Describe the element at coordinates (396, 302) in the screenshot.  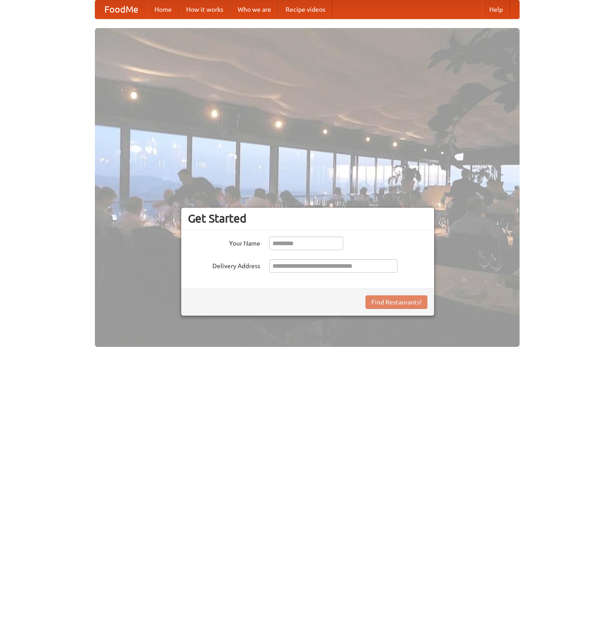
I see `button: Find Restaurants!` at that location.